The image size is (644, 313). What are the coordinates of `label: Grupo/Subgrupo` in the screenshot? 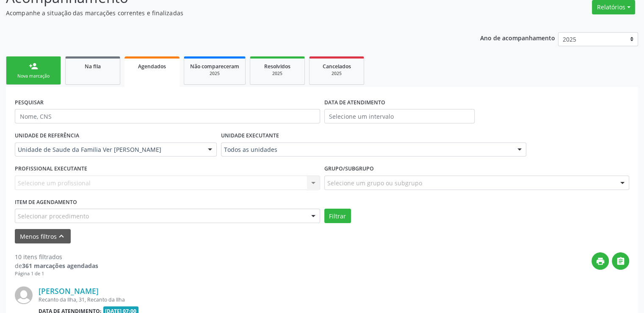 It's located at (349, 169).